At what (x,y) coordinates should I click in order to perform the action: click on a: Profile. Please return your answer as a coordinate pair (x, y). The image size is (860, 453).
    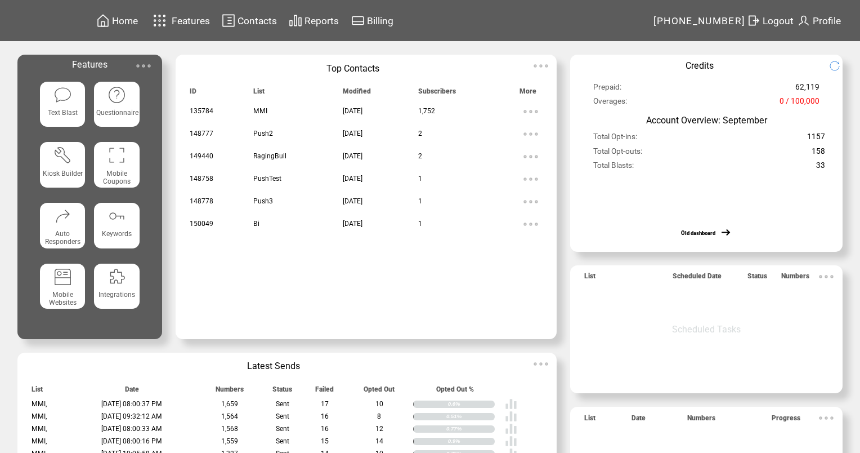
    Looking at the image, I should click on (819, 20).